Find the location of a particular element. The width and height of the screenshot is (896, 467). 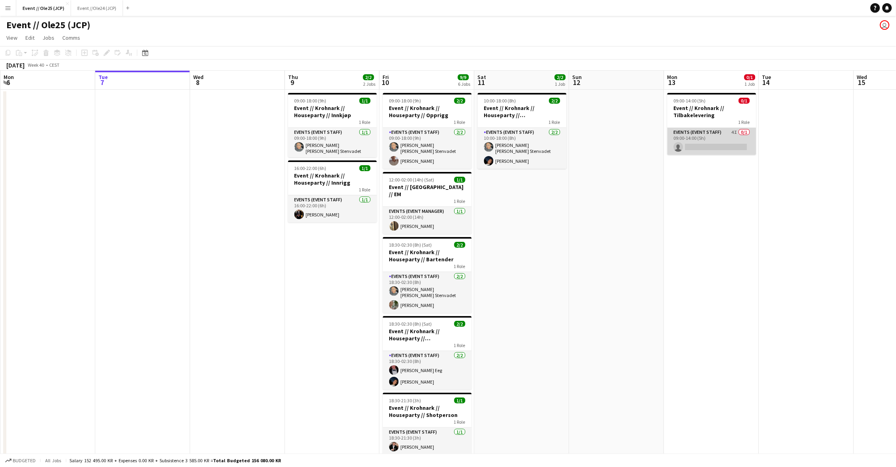

div: 09:00-18:00 (9h)1/1Event // Krohnark // Houseparty // Innkjøp1 RoleEvents (Event Staff)1/109:00-1... is located at coordinates (333, 125).